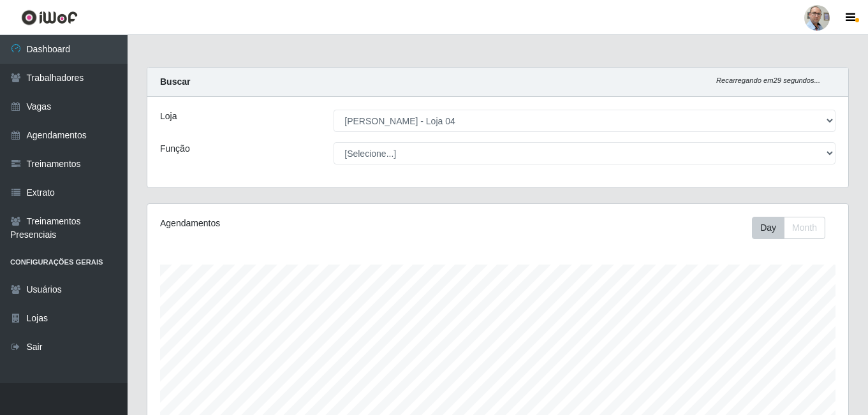  Describe the element at coordinates (295, 223) in the screenshot. I see `div: Agendamentos` at that location.